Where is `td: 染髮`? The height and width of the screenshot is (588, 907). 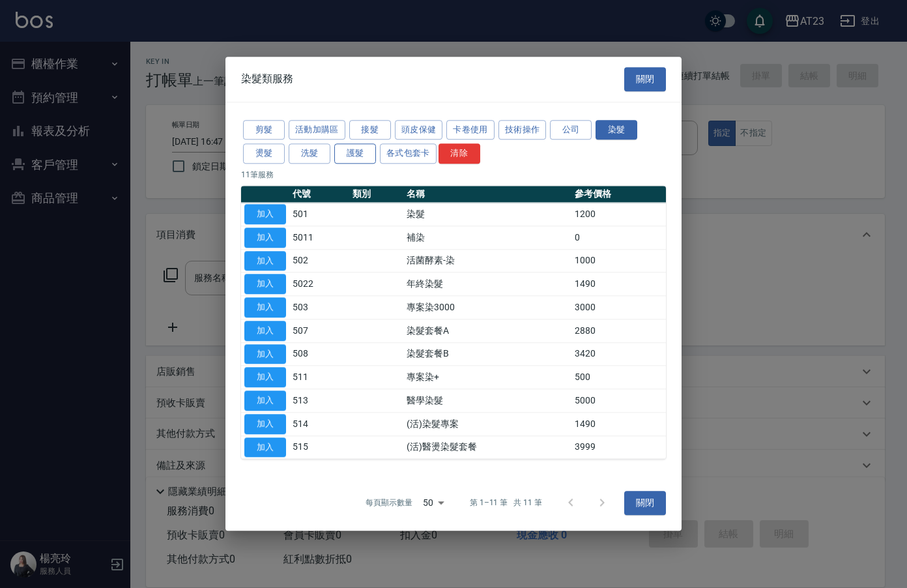 td: 染髮 is located at coordinates (488, 215).